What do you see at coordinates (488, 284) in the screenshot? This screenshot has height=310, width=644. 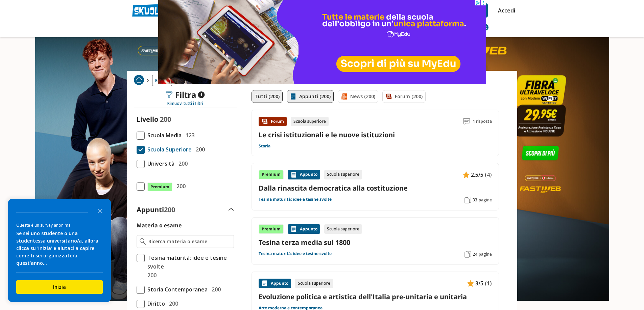 I see `span: (1)` at bounding box center [488, 284].